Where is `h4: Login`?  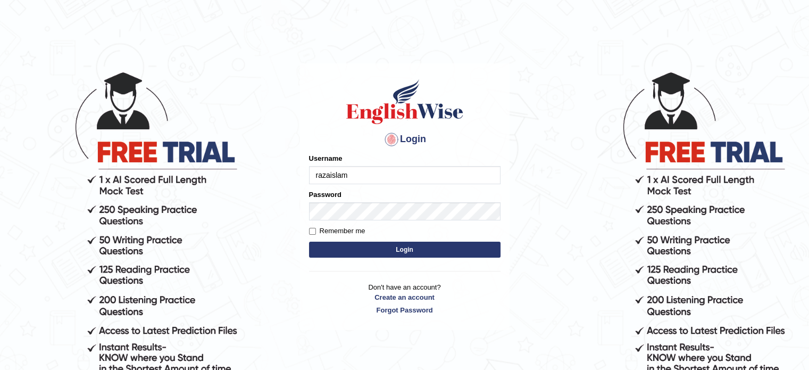 h4: Login is located at coordinates (405, 139).